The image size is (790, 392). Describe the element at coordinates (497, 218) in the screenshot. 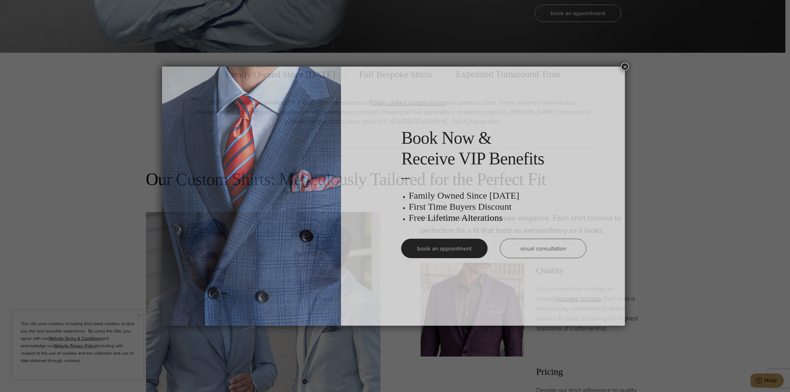

I see `h3: Free Lifetime Alterations` at that location.